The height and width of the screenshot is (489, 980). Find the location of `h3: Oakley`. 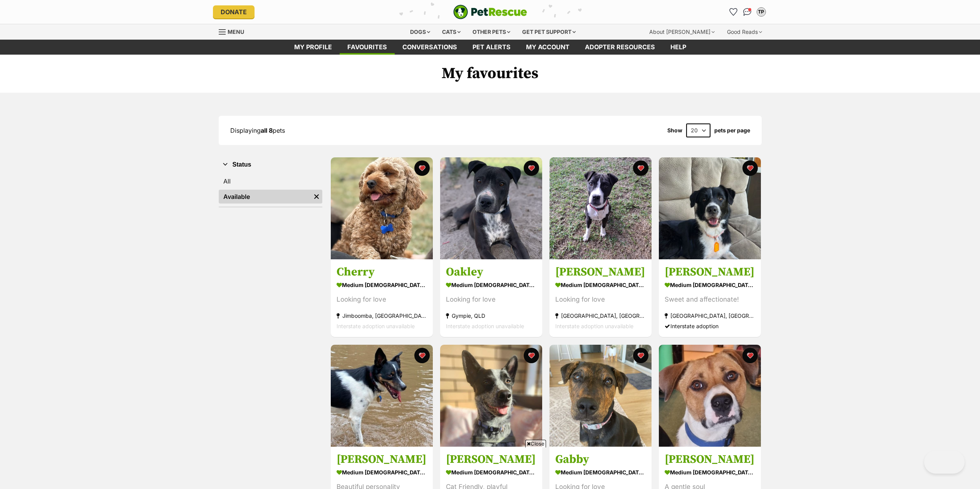

h3: Oakley is located at coordinates (491, 272).